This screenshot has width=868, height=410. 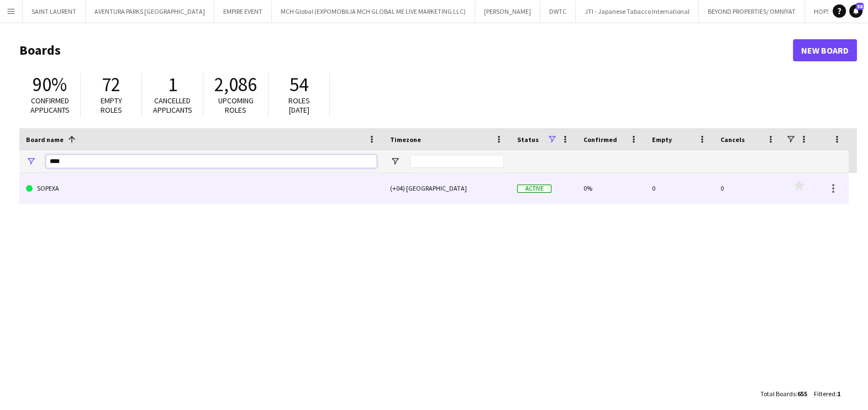 I want to click on span: Confirmed, so click(x=600, y=139).